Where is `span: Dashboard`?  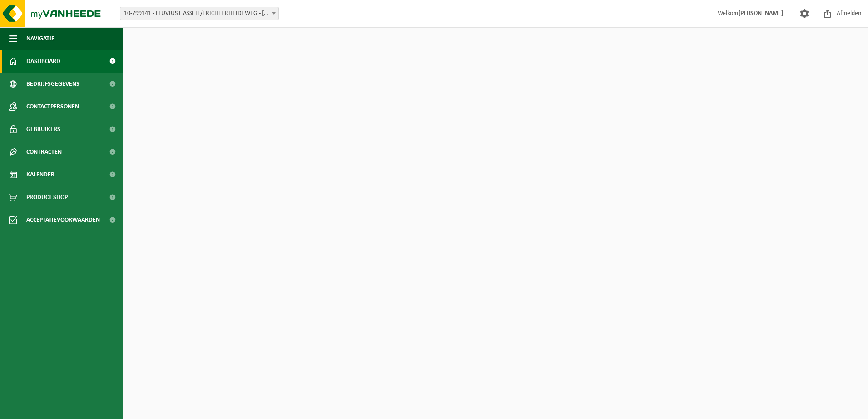 span: Dashboard is located at coordinates (43, 61).